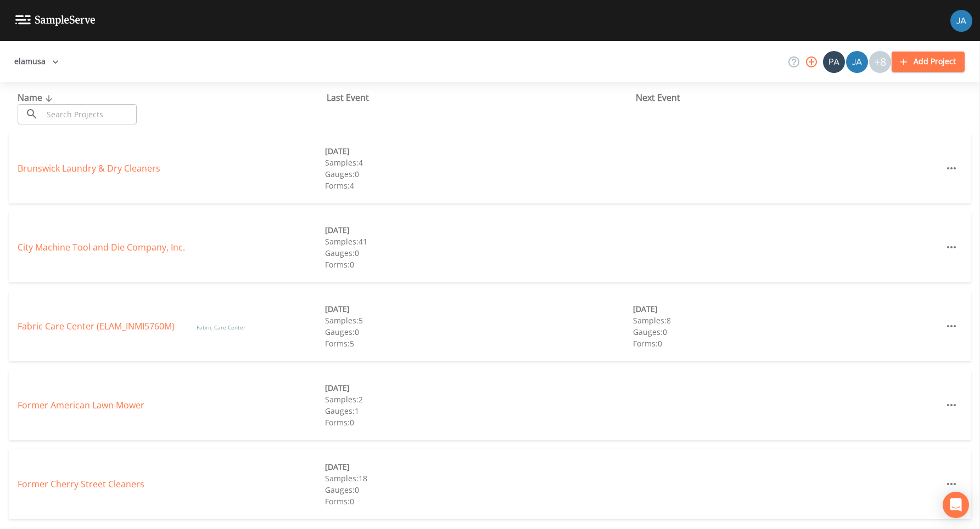  Describe the element at coordinates (856, 62) in the screenshot. I see `img: de60428fbf029cf3ba8fe1992fc15c16` at that location.